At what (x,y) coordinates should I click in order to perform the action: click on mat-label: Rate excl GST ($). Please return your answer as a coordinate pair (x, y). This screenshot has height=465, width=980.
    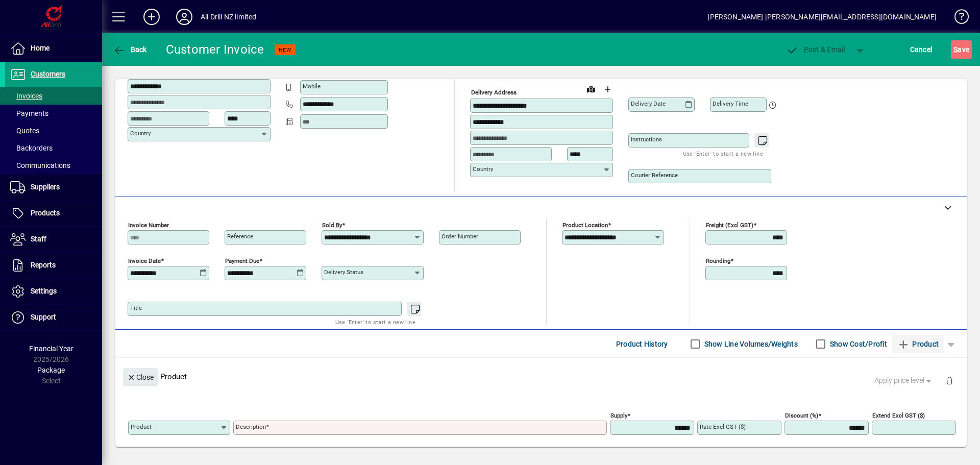
    Looking at the image, I should click on (723, 426).